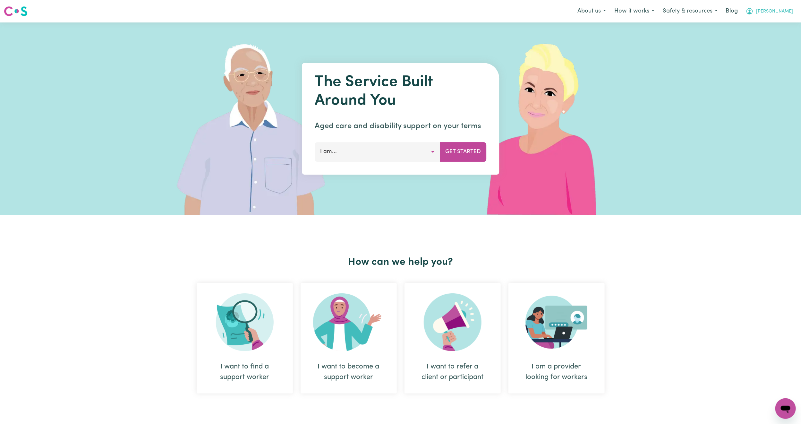 The width and height of the screenshot is (801, 424). What do you see at coordinates (400, 91) in the screenshot?
I see `h1: The Service Built Around You` at bounding box center [400, 91].